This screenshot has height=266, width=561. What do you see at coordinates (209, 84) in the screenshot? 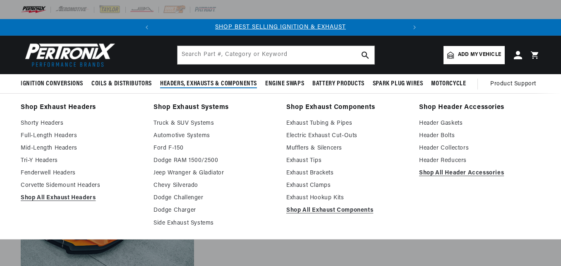
I see `span: Headers, Exhausts & Components` at bounding box center [209, 84].